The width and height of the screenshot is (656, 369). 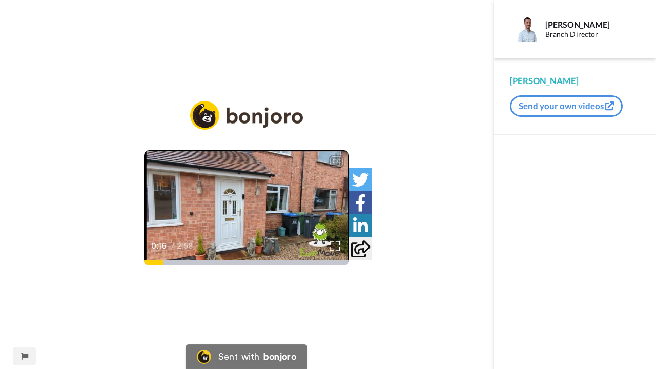 What do you see at coordinates (566, 106) in the screenshot?
I see `button: Send your own videos` at bounding box center [566, 106].